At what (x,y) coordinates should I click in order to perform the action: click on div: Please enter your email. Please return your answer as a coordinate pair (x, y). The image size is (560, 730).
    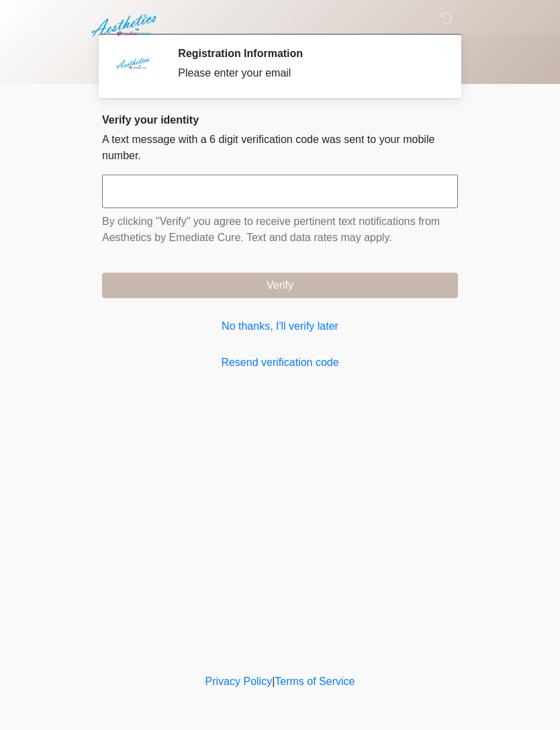
    Looking at the image, I should click on (308, 73).